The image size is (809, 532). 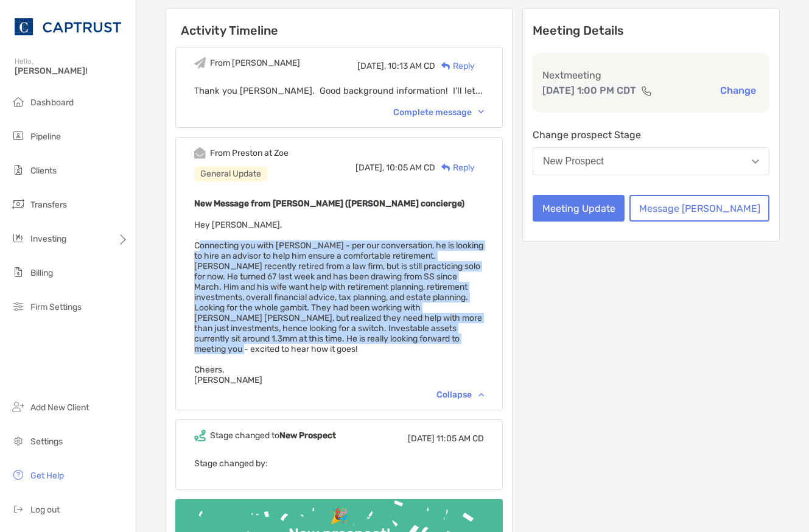 I want to click on span: Add New Client, so click(x=60, y=407).